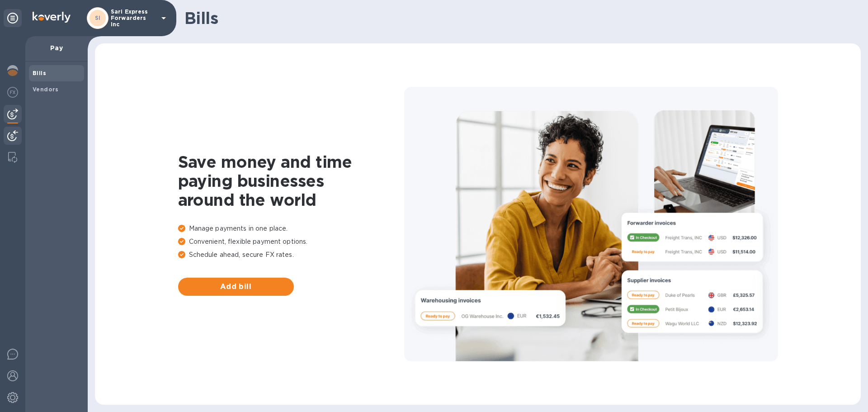 The width and height of the screenshot is (868, 412). Describe the element at coordinates (291, 241) in the screenshot. I see `p: Convenient, flexible payment options.` at that location.